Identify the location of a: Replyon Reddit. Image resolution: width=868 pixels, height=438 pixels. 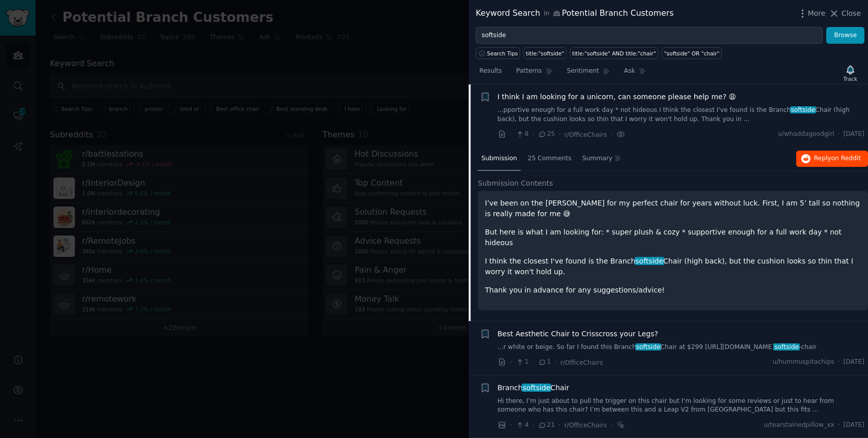
(832, 159).